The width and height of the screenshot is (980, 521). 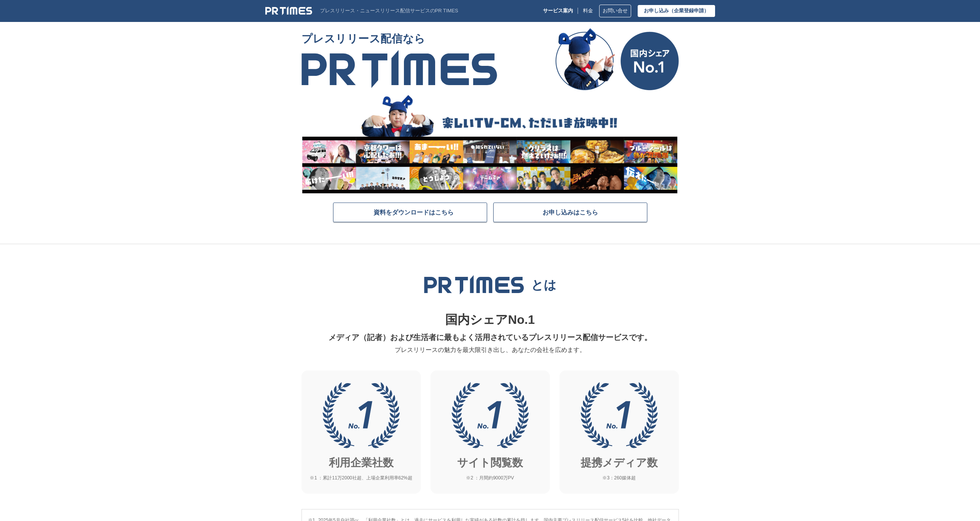 I want to click on span: （企業登録申請）, so click(x=689, y=10).